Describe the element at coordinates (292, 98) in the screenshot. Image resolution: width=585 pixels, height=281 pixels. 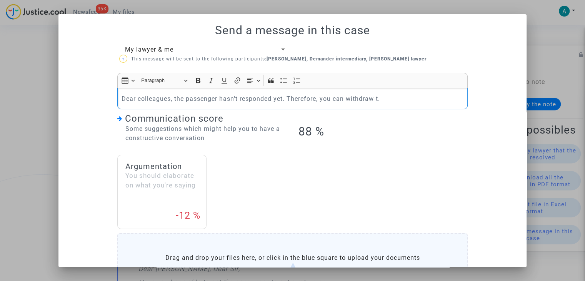
I see `div: Rich Text Editor, main` at that location.